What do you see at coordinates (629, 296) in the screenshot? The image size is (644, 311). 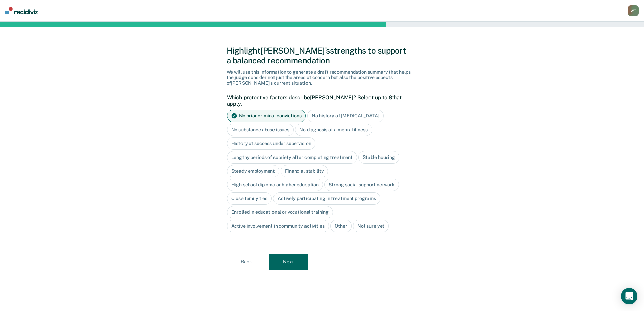 I see `div: Open Intercom Messenger` at bounding box center [629, 296].